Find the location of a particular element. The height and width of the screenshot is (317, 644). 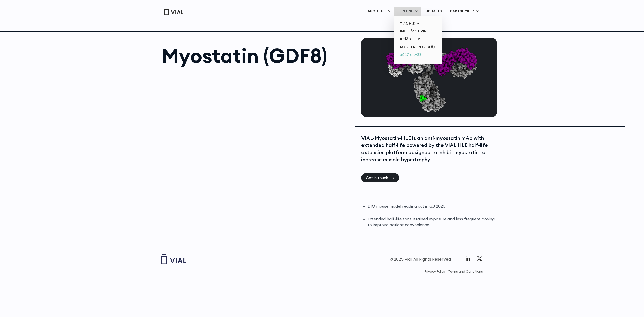

li: DIO mouse model reading out in Q3 2025. is located at coordinates (432, 206).